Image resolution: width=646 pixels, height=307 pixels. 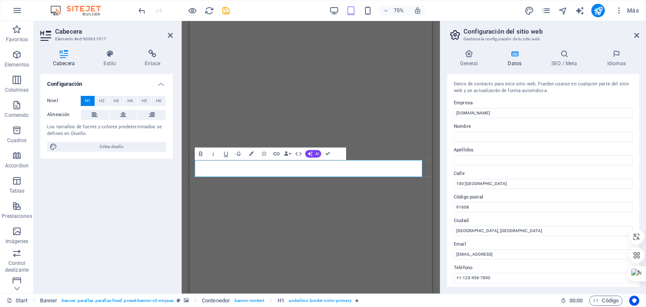 What do you see at coordinates (116, 101) in the screenshot?
I see `span: H3` at bounding box center [116, 101].